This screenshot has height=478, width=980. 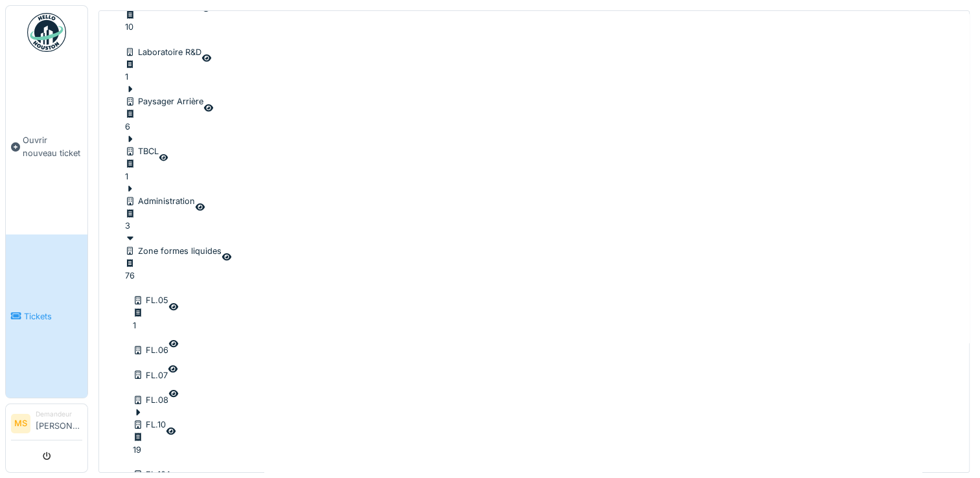 I want to click on div: Administration, so click(x=160, y=201).